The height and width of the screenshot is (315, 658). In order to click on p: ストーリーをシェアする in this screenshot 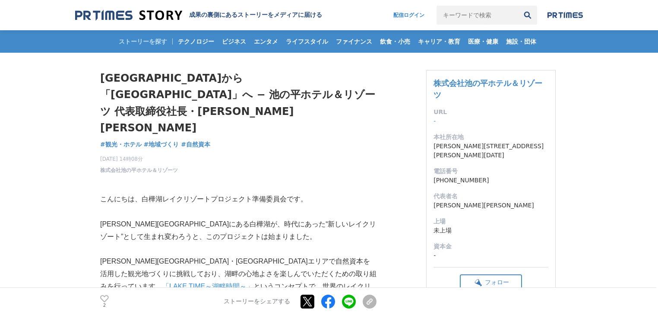, I will do `click(257, 301)`.